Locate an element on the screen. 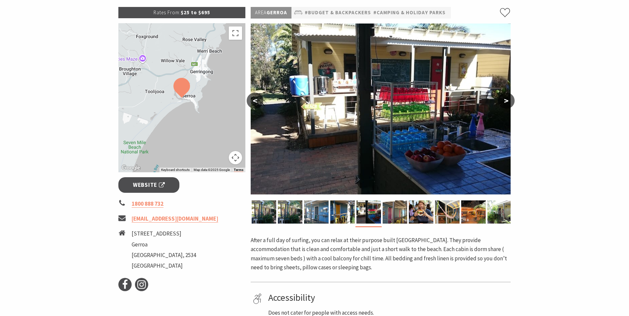 Image resolution: width=629 pixels, height=316 pixels. a: Terms (opens in new tab) is located at coordinates (238, 170).